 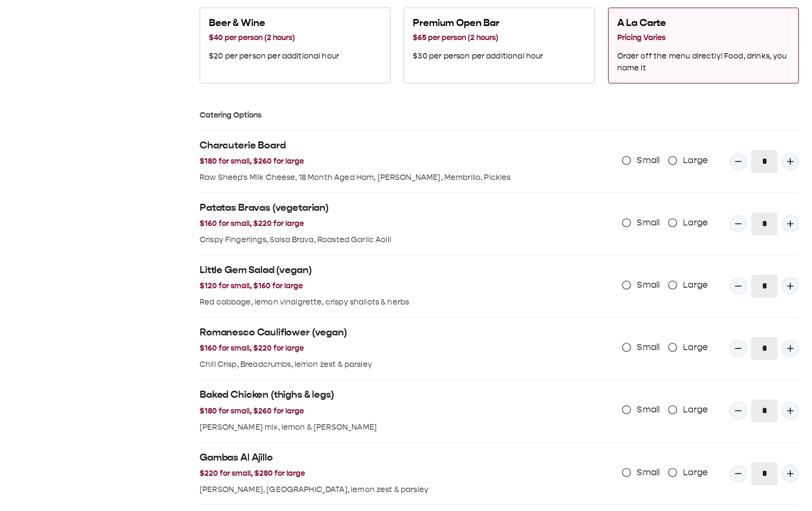 What do you see at coordinates (274, 23) in the screenshot?
I see `h2: Beer & Wine` at bounding box center [274, 23].